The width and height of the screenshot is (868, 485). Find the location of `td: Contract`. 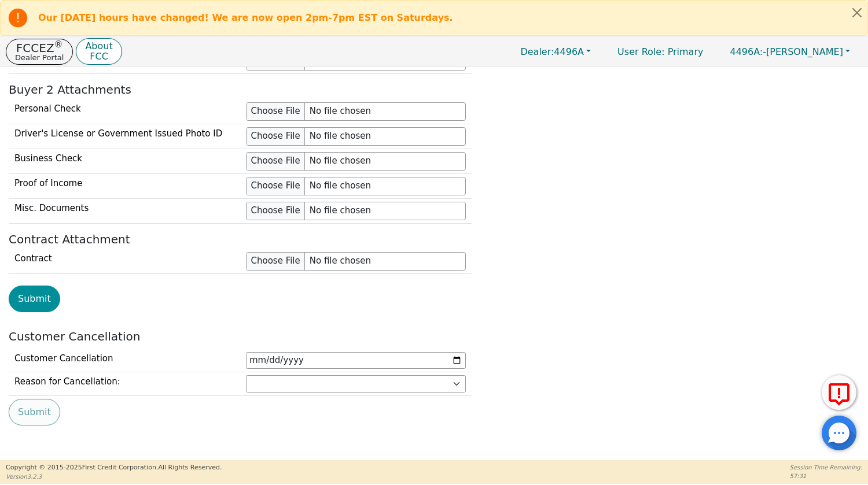

td: Contract is located at coordinates (124, 261).